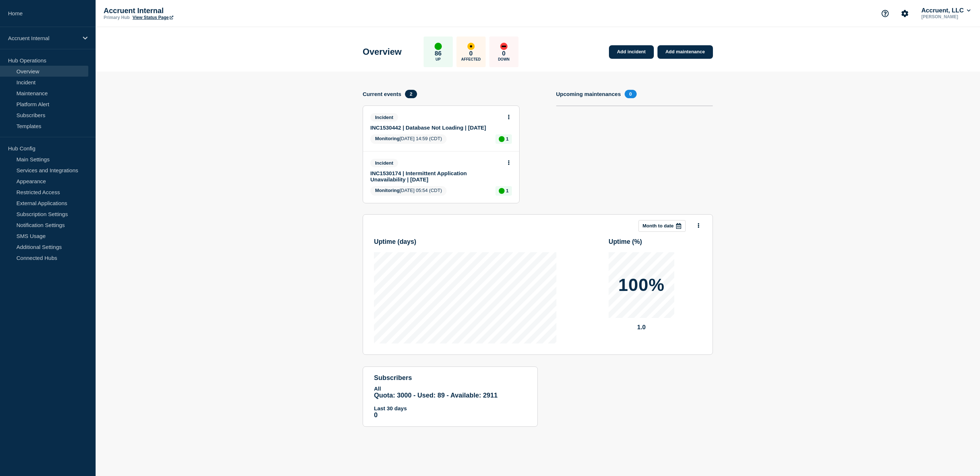 The image size is (980, 476). What do you see at coordinates (395, 242) in the screenshot?
I see `h3: Uptime ( days )` at bounding box center [395, 242].